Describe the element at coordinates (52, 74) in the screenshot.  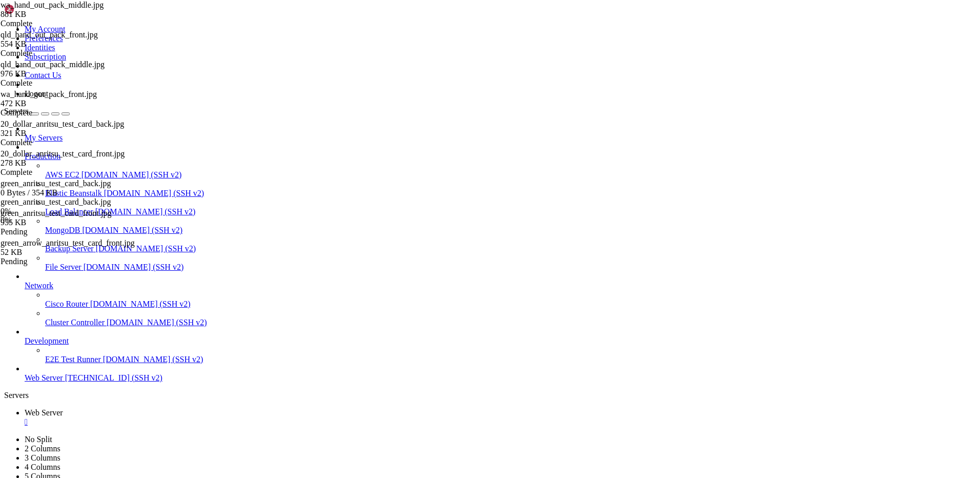
I see `div: 976 KB` at that location.